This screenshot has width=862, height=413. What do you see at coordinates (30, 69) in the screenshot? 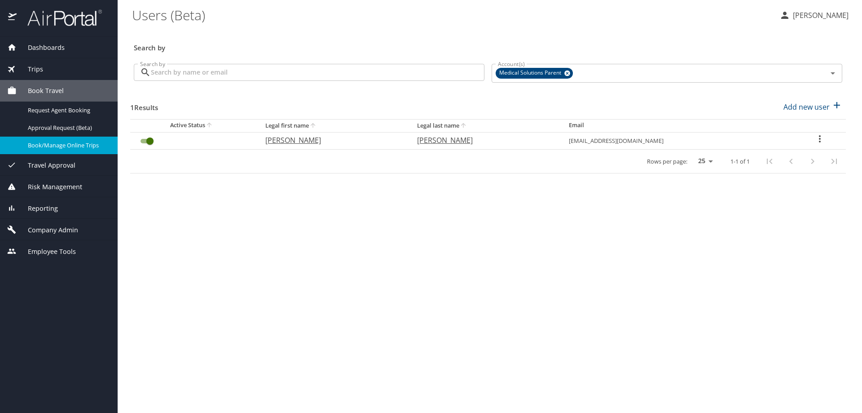
I see `span: Trips` at bounding box center [30, 69].